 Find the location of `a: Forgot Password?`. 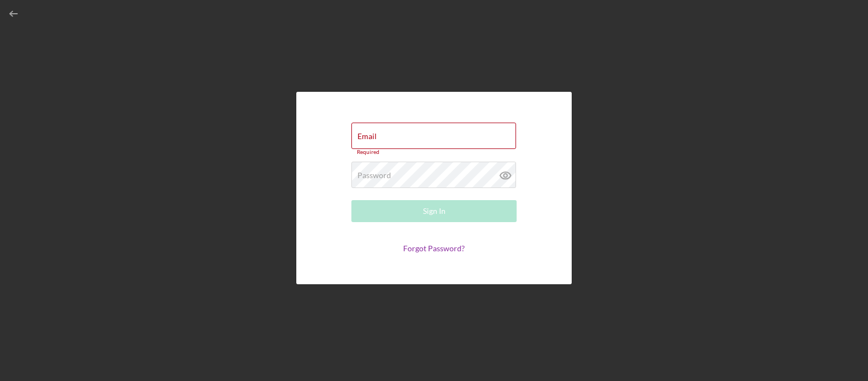

a: Forgot Password? is located at coordinates (434, 248).